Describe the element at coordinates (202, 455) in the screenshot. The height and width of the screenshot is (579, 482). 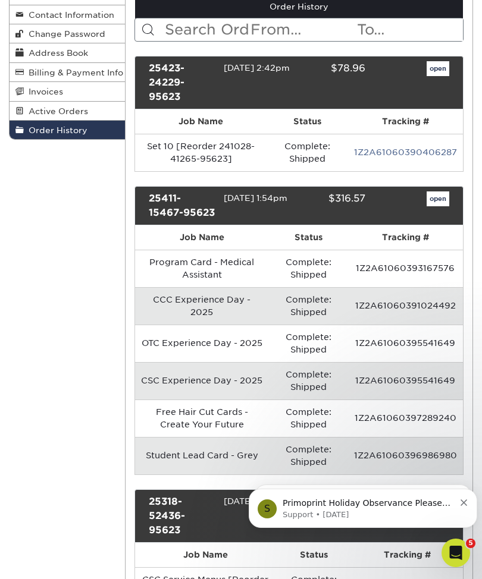
I see `td: Student Lead Card - Grey` at that location.